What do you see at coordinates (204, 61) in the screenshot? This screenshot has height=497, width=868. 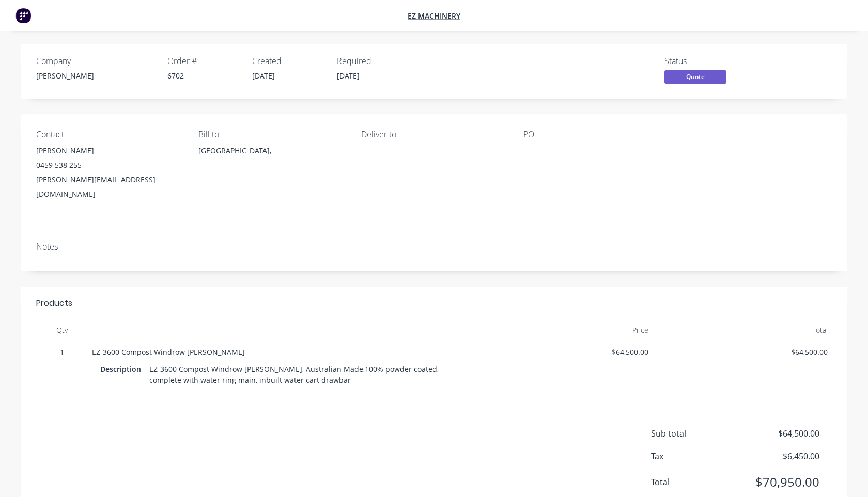 I see `div: Order #` at bounding box center [204, 61].